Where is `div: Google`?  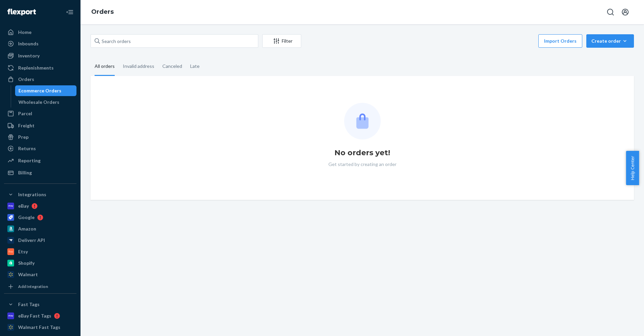
div: Google is located at coordinates (26, 218).